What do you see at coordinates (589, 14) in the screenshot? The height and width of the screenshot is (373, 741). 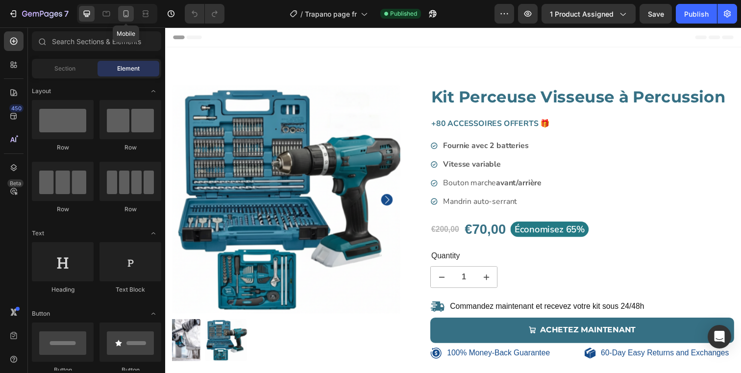 I see `button: 1 product assigned` at bounding box center [589, 14].